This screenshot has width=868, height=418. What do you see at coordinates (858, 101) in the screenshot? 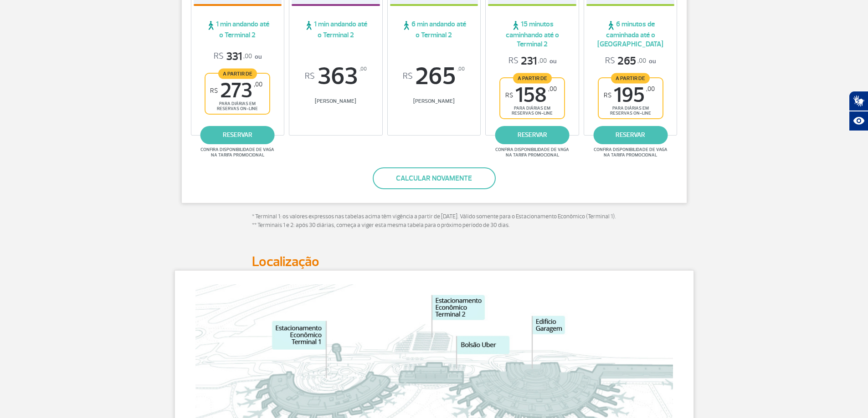
I see `button: Abrir tradutor de língua de sinais.` at bounding box center [858, 101].